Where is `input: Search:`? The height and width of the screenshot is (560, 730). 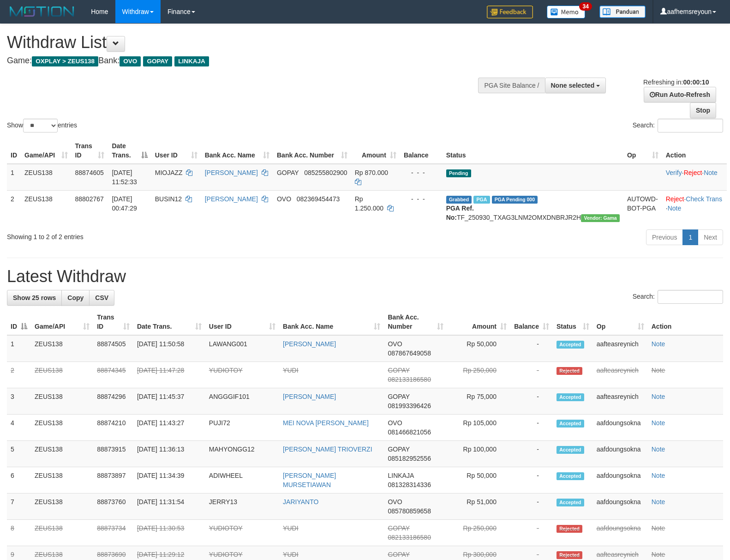
input: Search: is located at coordinates (690, 297).